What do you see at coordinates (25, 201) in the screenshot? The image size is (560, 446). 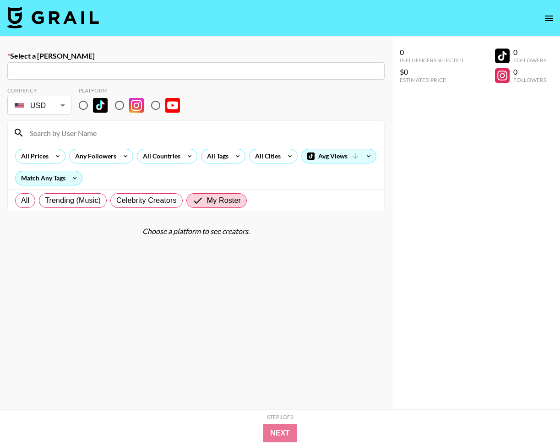 I see `span: All` at bounding box center [25, 201].